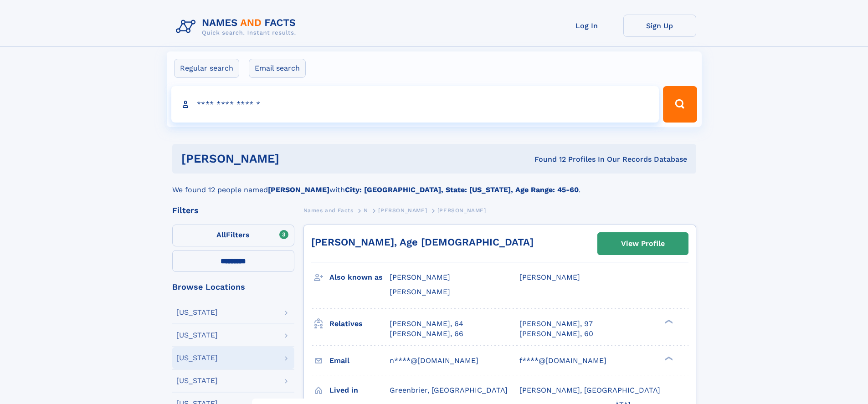  I want to click on button: Search Button, so click(680, 104).